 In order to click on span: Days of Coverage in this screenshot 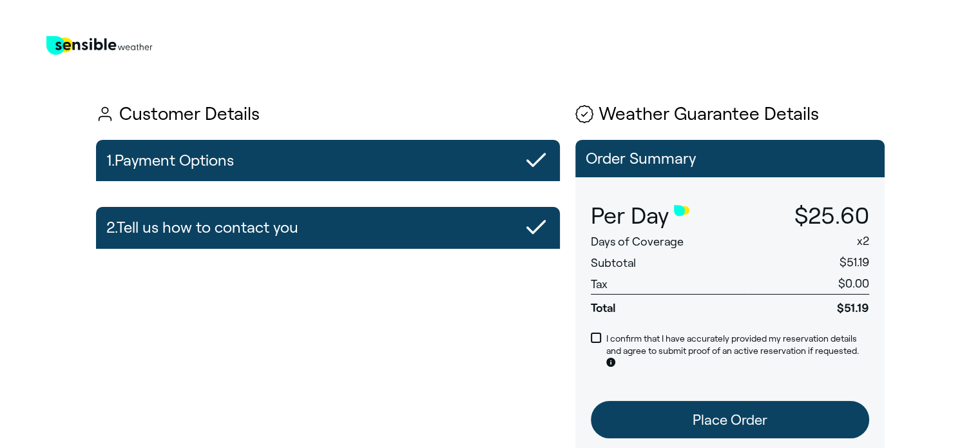, I will do `click(637, 242)`.